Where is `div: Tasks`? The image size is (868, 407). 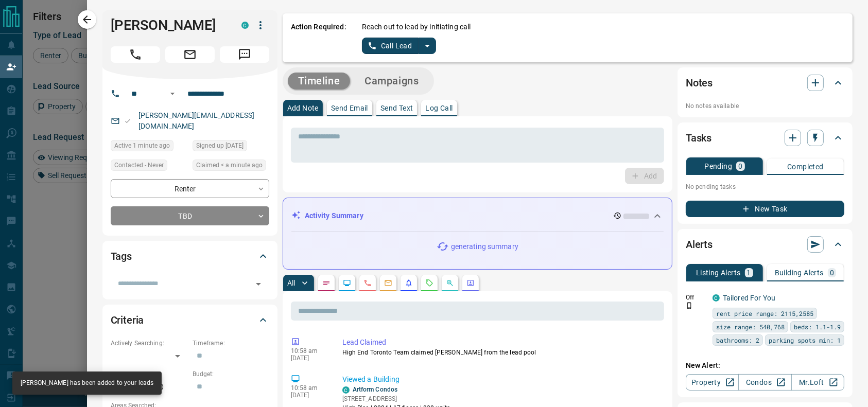 div: Tasks is located at coordinates (765, 138).